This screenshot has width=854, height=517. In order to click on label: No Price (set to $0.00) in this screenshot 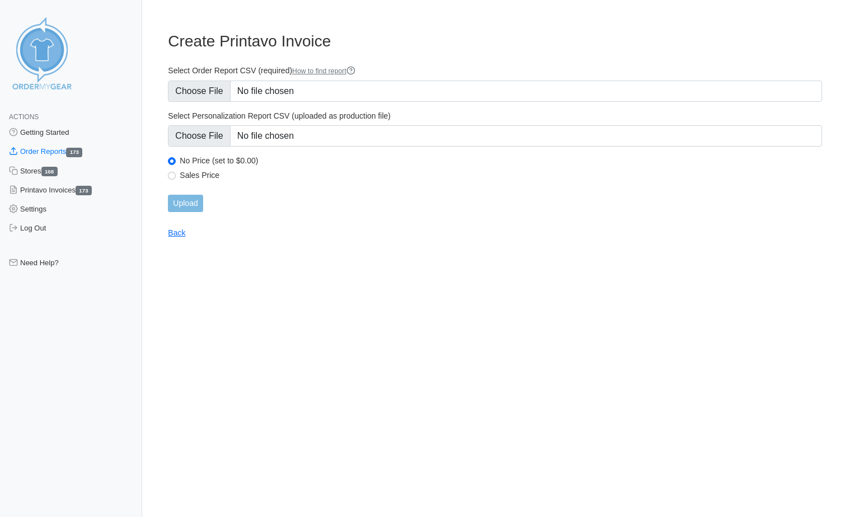, I will do `click(501, 161)`.